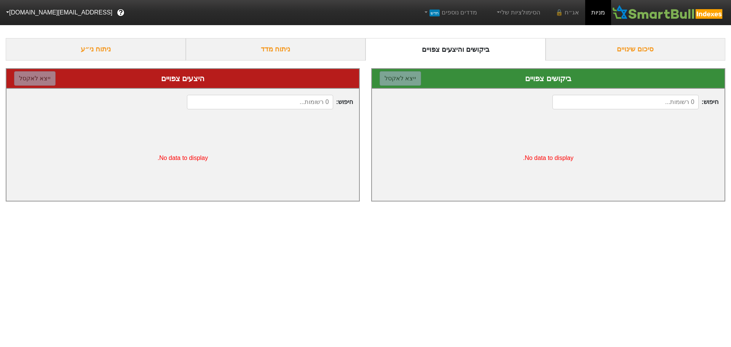  What do you see at coordinates (450, 13) in the screenshot?
I see `a: מדדים נוספיםחדש` at bounding box center [450, 13].